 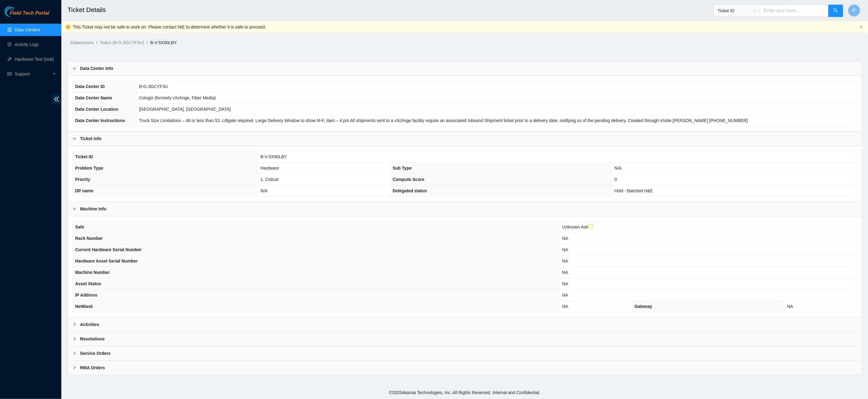 I want to click on span: Hold - Batched H&E, so click(x=634, y=191).